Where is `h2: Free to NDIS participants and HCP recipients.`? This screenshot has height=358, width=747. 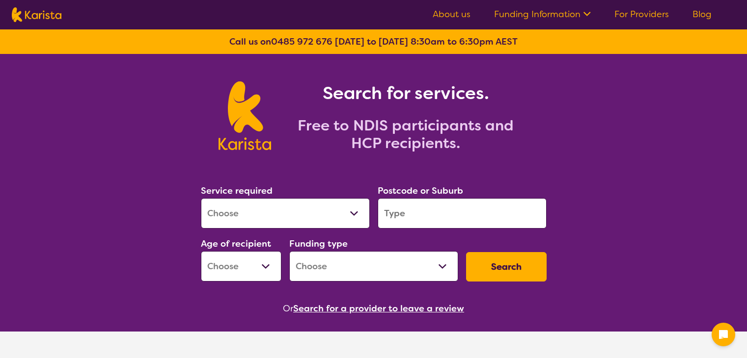
h2: Free to NDIS participants and HCP recipients. is located at coordinates (406, 135).